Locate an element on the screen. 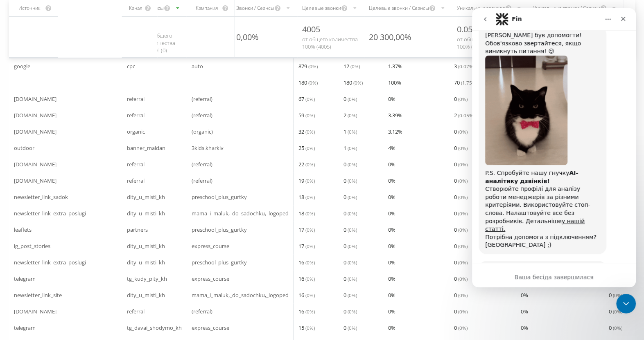 Image resolution: width=644 pixels, height=340 pixels. span: 3kids.kharkiv is located at coordinates (208, 148).